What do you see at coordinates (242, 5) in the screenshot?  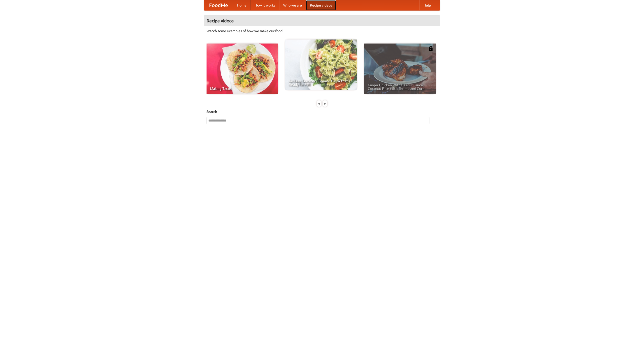 I see `a: Home` at bounding box center [242, 5].